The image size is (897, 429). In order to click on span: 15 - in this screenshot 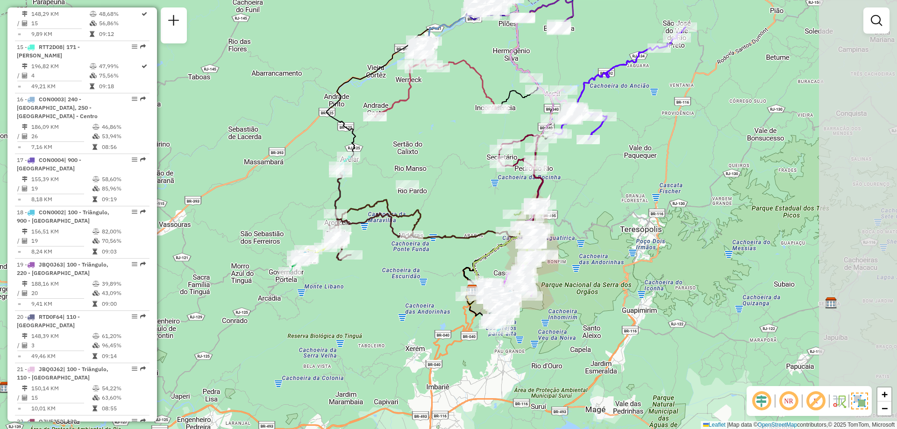, I will do `click(48, 51)`.